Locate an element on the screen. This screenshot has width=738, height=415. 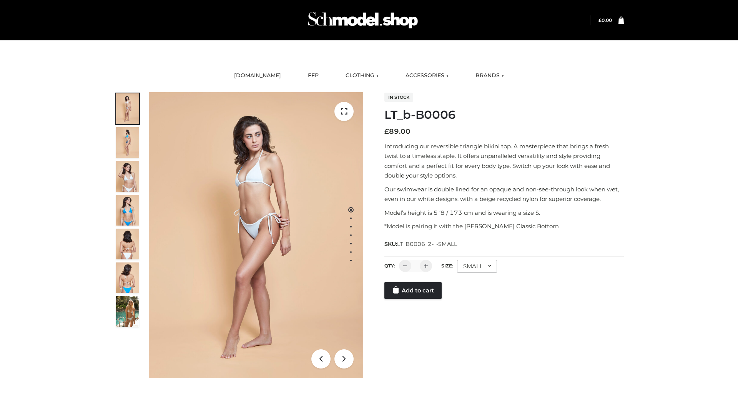
span: LT_B0006_2-_-SMALL is located at coordinates (427, 244).